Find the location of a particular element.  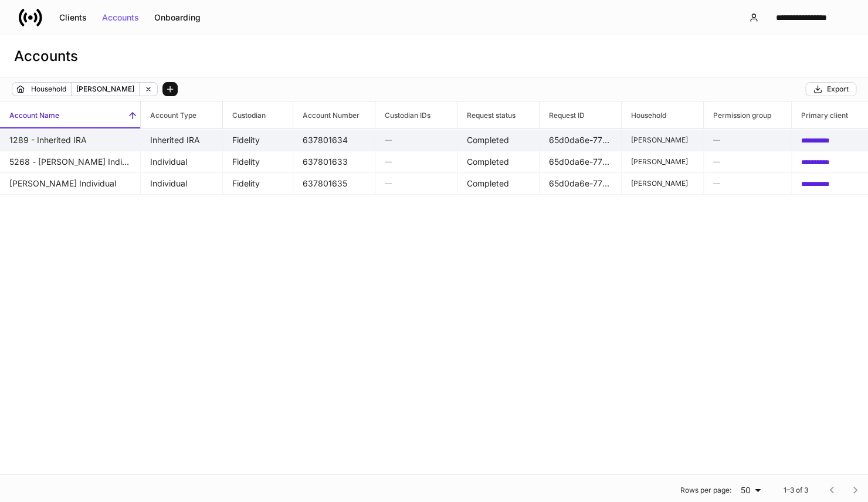

h6: Account Type is located at coordinates (169, 115).